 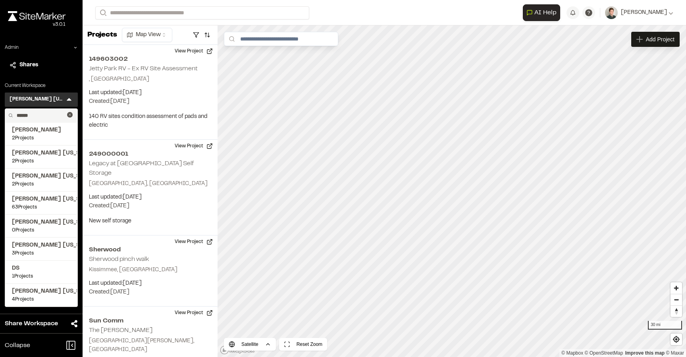 I want to click on button: Search, so click(x=102, y=13).